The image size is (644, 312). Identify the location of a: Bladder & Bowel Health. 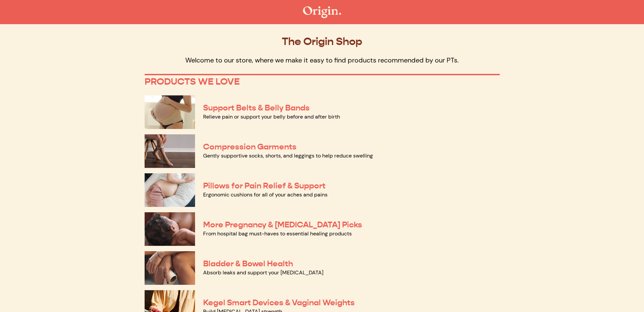
(248, 264).